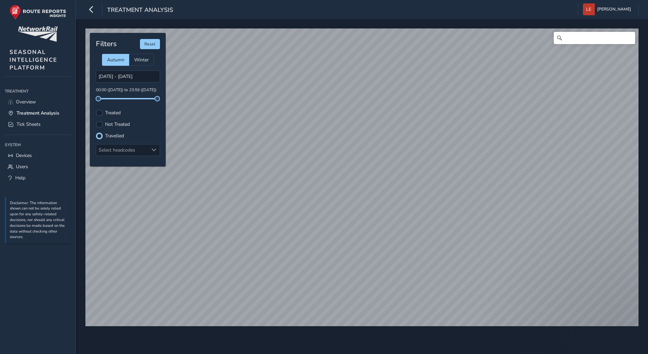 The height and width of the screenshot is (354, 648). Describe the element at coordinates (39, 220) in the screenshot. I see `p: Disclaimer: The information shown can not be solely relied upon for any safety-related decisions,...` at that location.